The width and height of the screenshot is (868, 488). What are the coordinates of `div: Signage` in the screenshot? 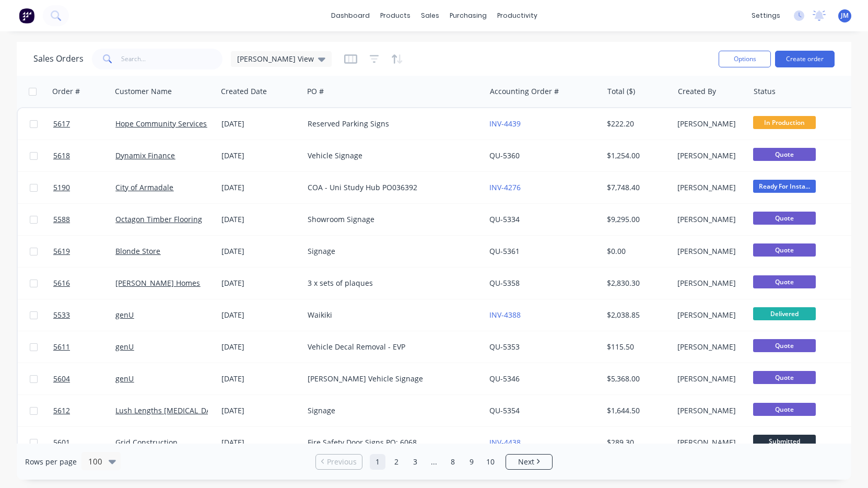 It's located at (391, 410).